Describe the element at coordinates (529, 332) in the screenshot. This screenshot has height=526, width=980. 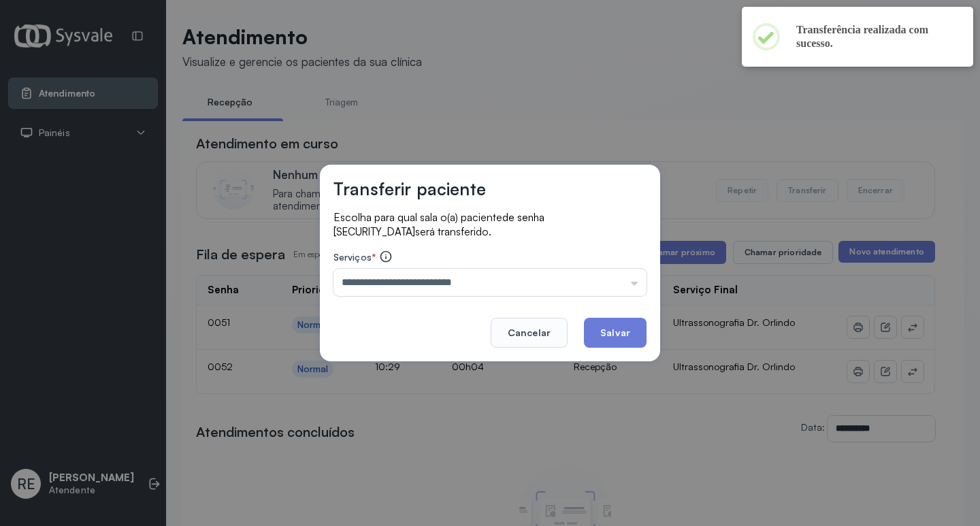
I see `button: Cancelar` at that location.